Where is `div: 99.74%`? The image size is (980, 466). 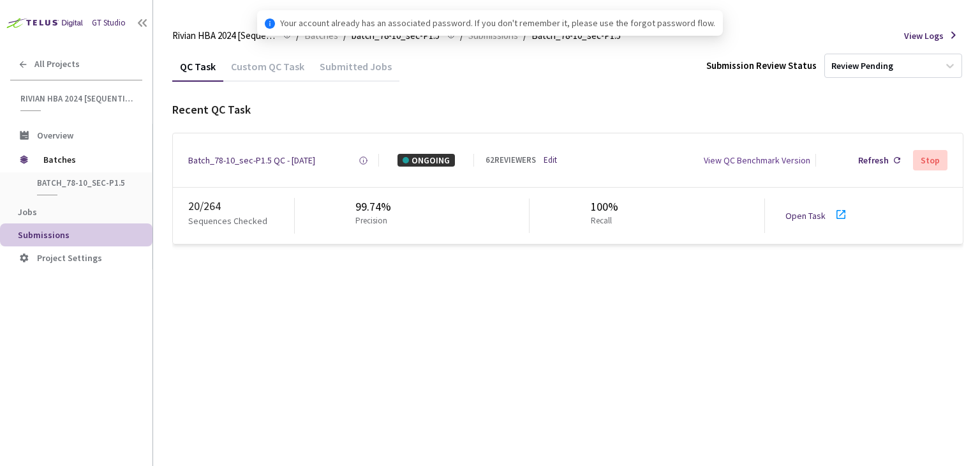
div: 99.74% is located at coordinates (374, 207).